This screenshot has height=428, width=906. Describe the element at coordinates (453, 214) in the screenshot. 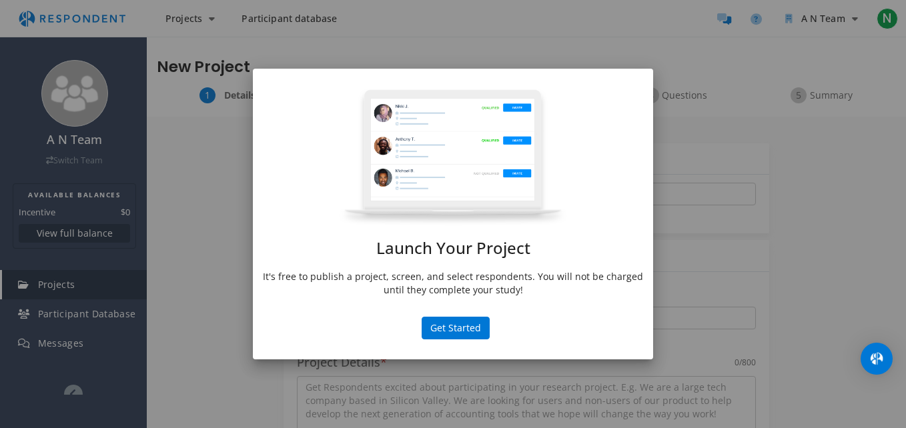

I see `md-dialog: Launch Your ...` at that location.